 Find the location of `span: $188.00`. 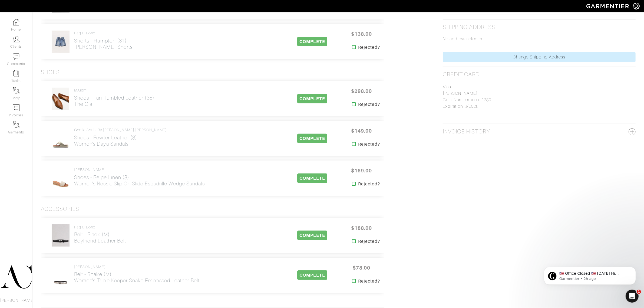

span: $188.00 is located at coordinates (362, 228).